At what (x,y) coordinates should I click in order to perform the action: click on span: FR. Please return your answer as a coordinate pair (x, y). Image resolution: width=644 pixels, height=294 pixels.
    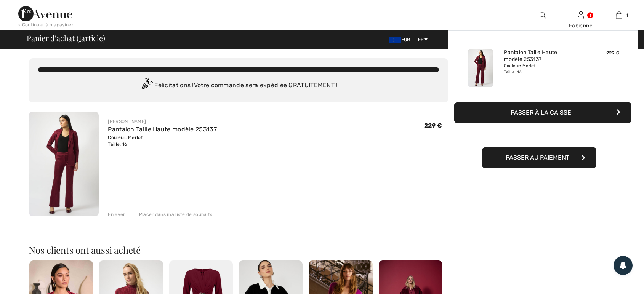
    Looking at the image, I should click on (423, 40).